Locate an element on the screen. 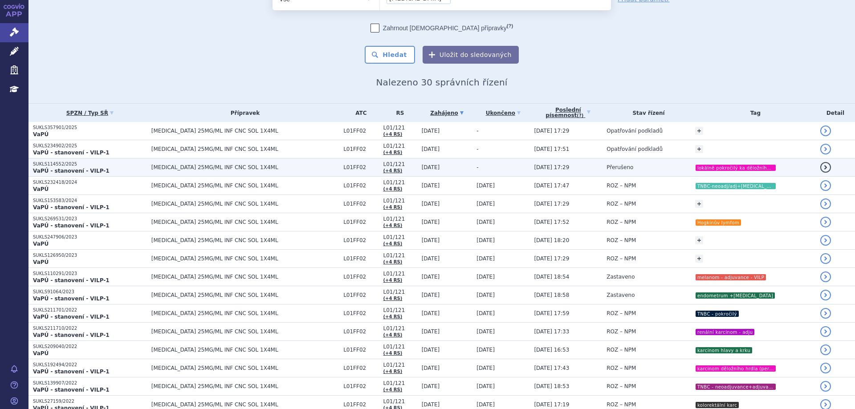 The width and height of the screenshot is (855, 409). i: TNBC - pokročilý is located at coordinates (717, 314).